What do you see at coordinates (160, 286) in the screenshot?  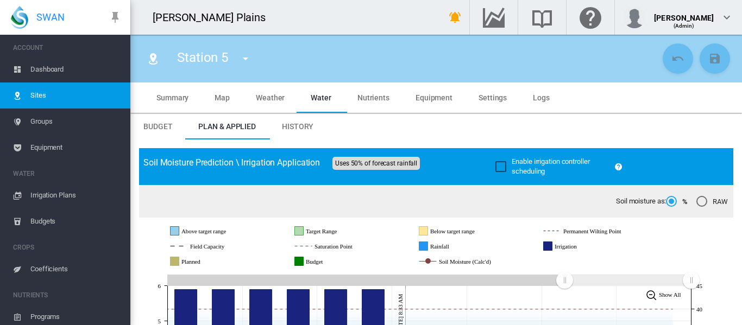 I see `tspan: 6` at bounding box center [160, 286].